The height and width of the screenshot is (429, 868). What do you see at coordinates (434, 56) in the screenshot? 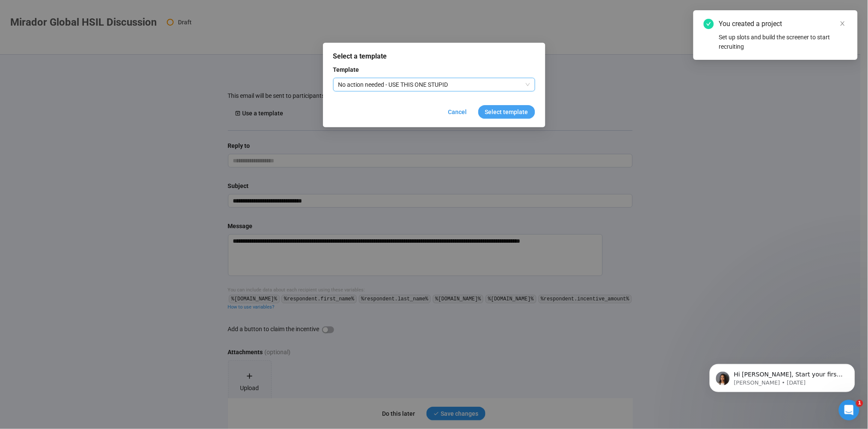
I see `div: Select a template` at bounding box center [434, 56].